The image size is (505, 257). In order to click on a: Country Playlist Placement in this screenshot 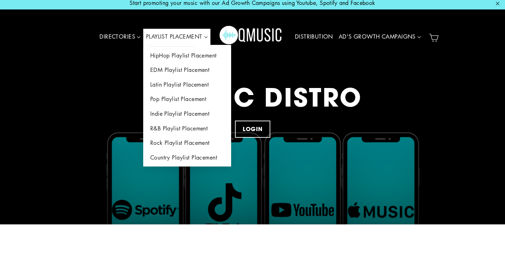, I will do `click(187, 161)`.